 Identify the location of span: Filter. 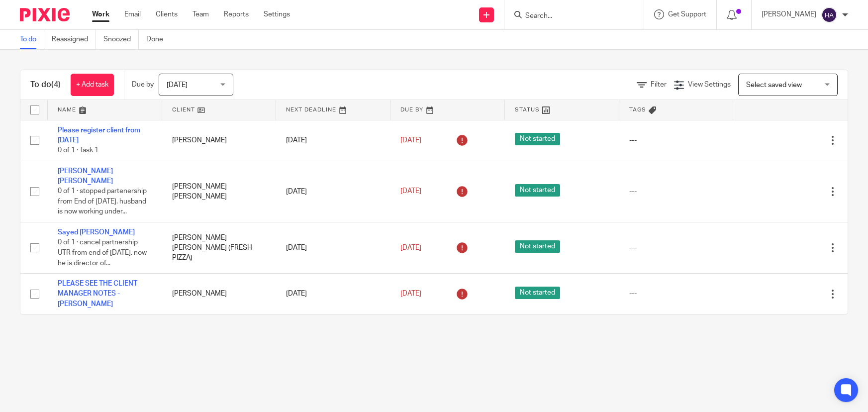
(659, 84).